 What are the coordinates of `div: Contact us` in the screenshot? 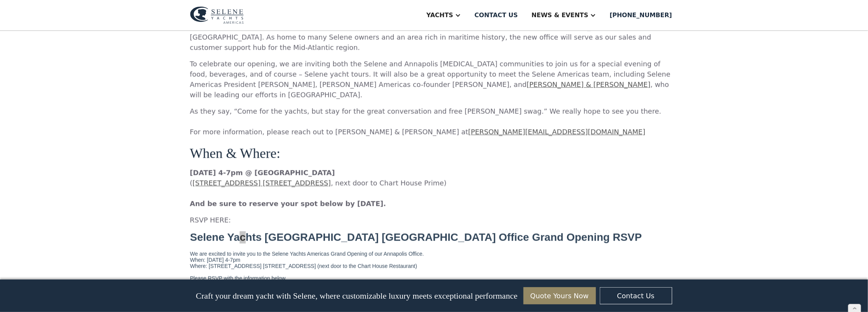 It's located at (496, 15).